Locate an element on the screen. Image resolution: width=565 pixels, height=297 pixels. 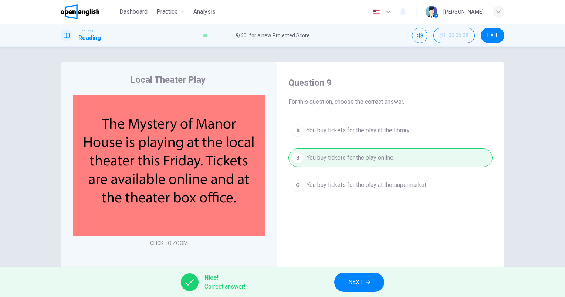
img: en is located at coordinates (376, 12).